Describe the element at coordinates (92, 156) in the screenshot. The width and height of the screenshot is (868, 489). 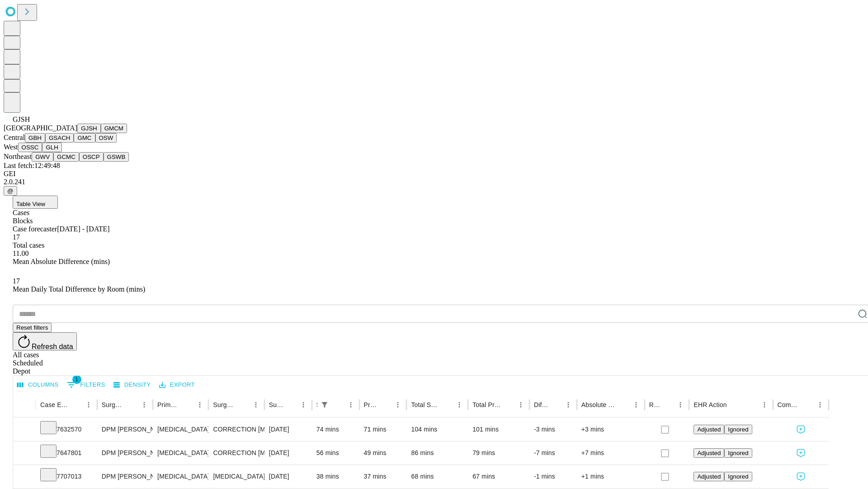
I see `button: OSCP` at that location.